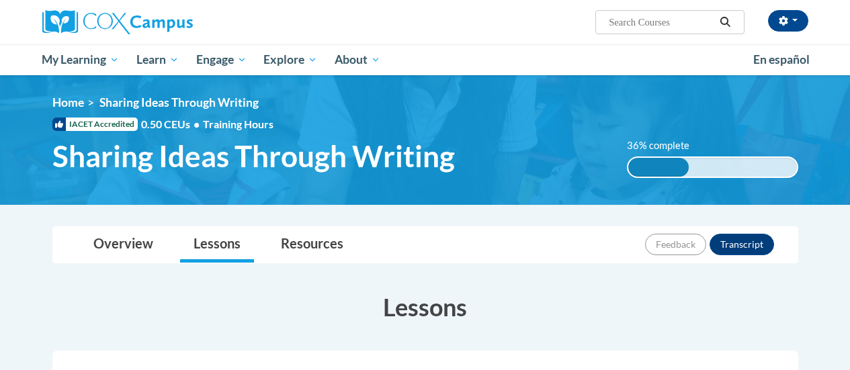 This screenshot has width=850, height=370. I want to click on button: Search, so click(725, 22).